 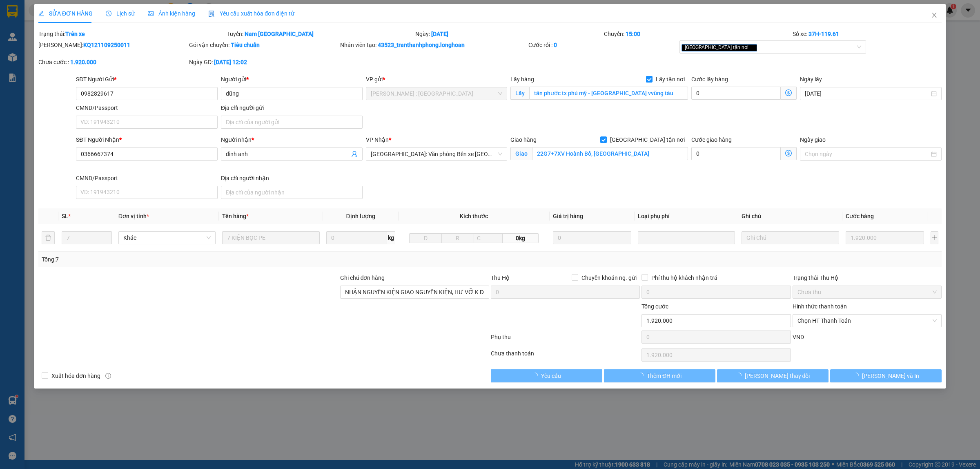 What do you see at coordinates (113, 62) in the screenshot?
I see `div: Chưa cước :` at bounding box center [113, 62].